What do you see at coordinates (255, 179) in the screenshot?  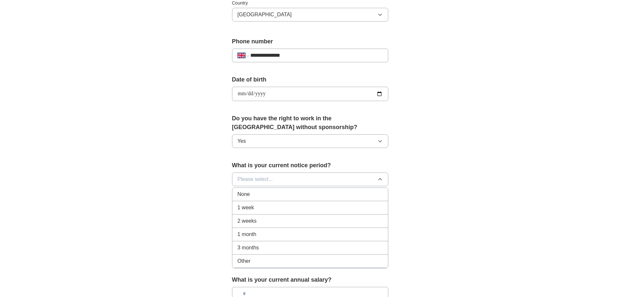 I see `span: Please select...` at bounding box center [255, 179].